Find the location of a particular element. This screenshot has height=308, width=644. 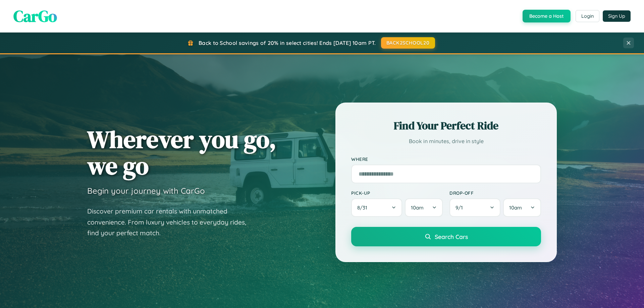

h3: Begin your journey with CarGo is located at coordinates (146, 191).